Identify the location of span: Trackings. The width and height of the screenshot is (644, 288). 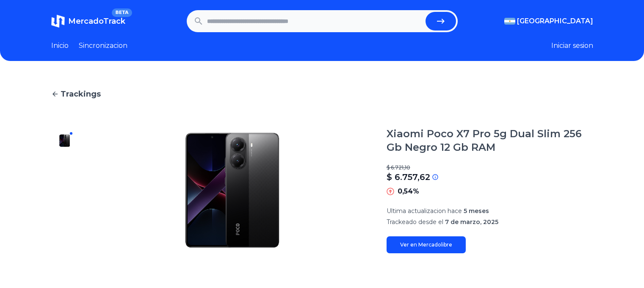
(80, 94).